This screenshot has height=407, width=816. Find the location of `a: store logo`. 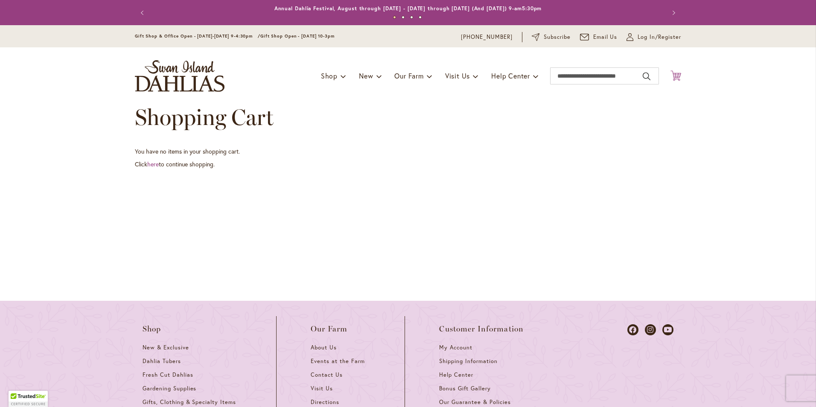

a: store logo is located at coordinates (180, 76).